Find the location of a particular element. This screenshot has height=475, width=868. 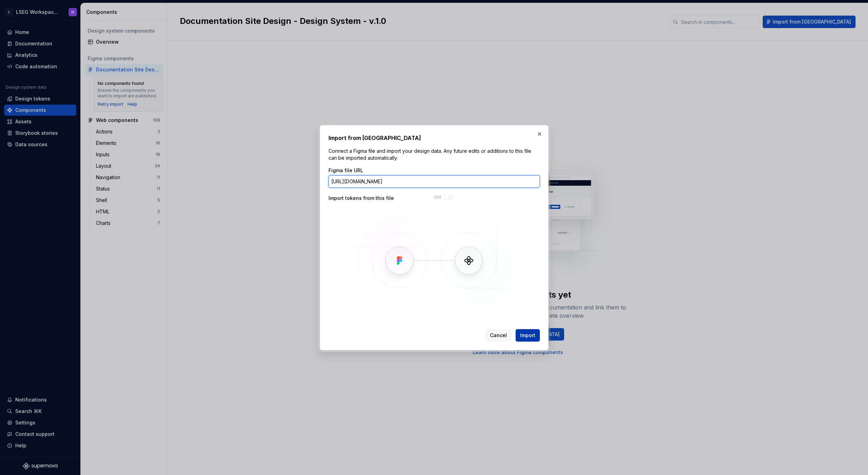

button: Import is located at coordinates (528, 335).